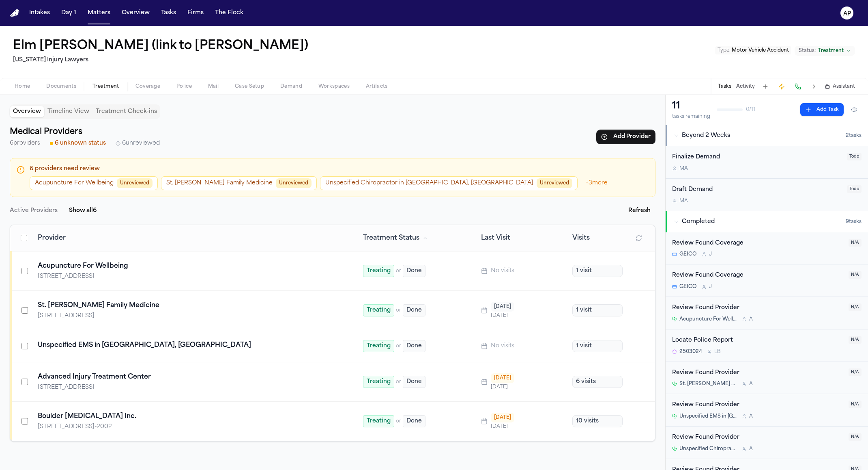 The height and width of the screenshot is (470, 868). Describe the element at coordinates (196, 13) in the screenshot. I see `a: Firms` at that location.